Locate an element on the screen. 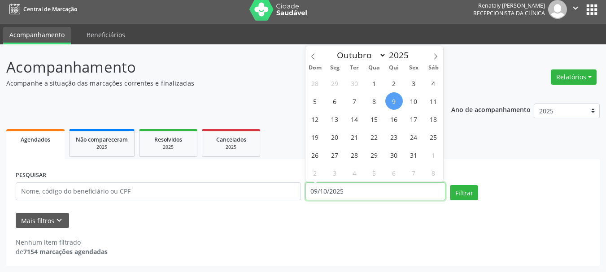 The image size is (606, 272). span: Outubro 24, 2025 is located at coordinates (414, 137).